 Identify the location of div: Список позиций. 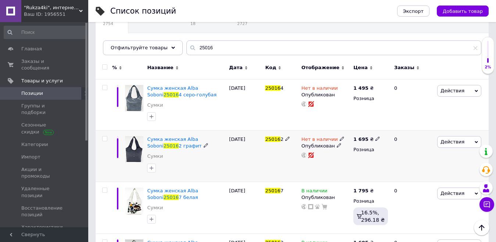
(143, 11).